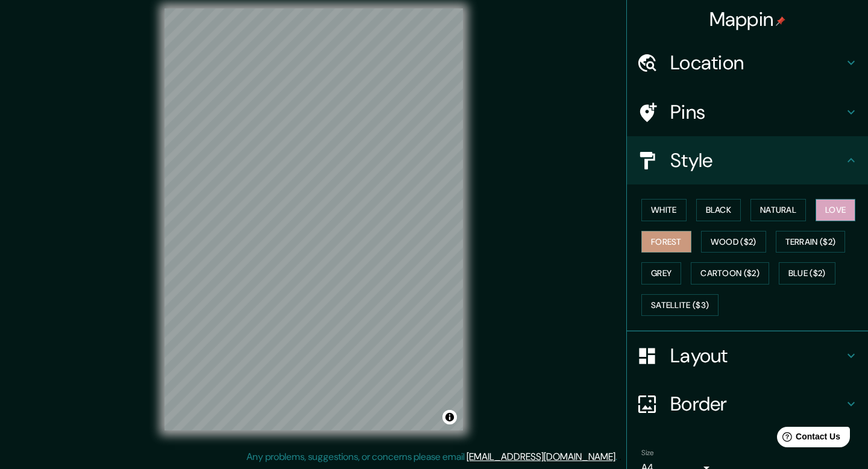 The image size is (868, 469). Describe the element at coordinates (680, 305) in the screenshot. I see `button: Satellite ($3)` at that location.